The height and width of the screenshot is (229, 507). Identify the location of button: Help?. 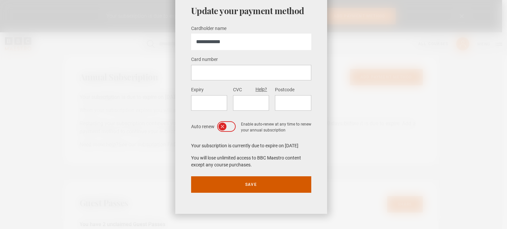
(261, 90).